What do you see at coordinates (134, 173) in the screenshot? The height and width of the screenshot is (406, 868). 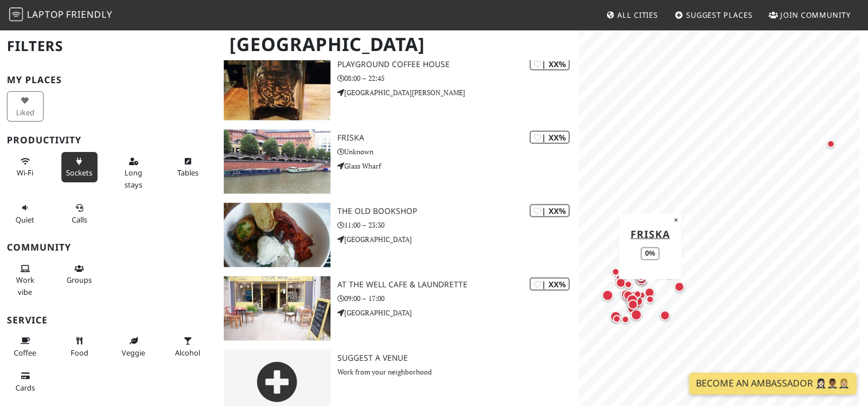 I see `button: Long stays` at bounding box center [134, 173].